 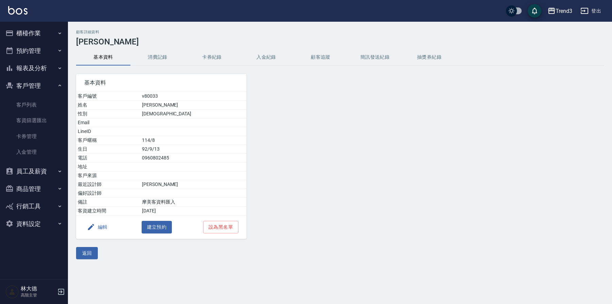 What do you see at coordinates (429, 57) in the screenshot?
I see `button: 抽獎券紀錄` at bounding box center [429, 57].